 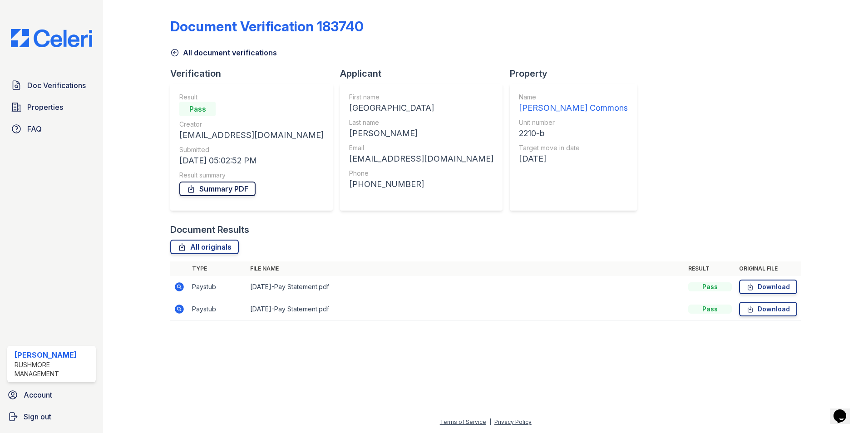 I want to click on div: Result, so click(x=252, y=97).